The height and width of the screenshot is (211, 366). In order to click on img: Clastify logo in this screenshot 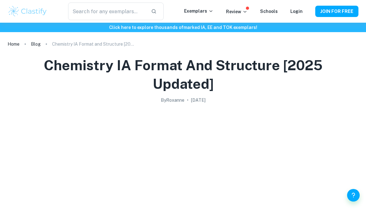, I will do `click(27, 11)`.